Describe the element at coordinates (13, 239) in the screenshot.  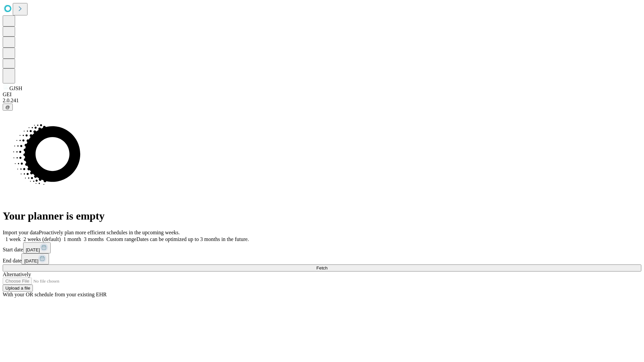
I see `span: 1 week` at that location.